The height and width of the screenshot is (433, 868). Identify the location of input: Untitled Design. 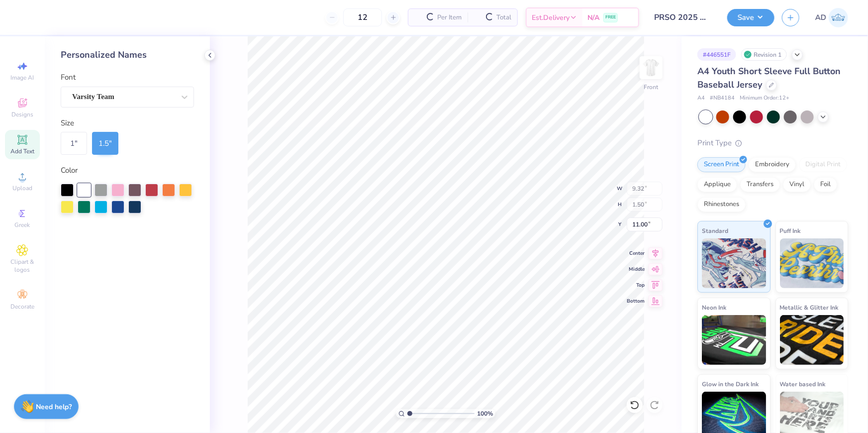
(683, 17).